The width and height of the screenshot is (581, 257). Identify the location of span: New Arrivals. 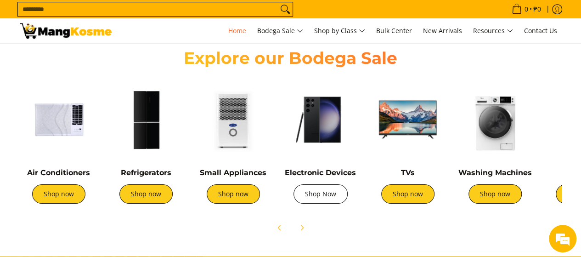
(443, 30).